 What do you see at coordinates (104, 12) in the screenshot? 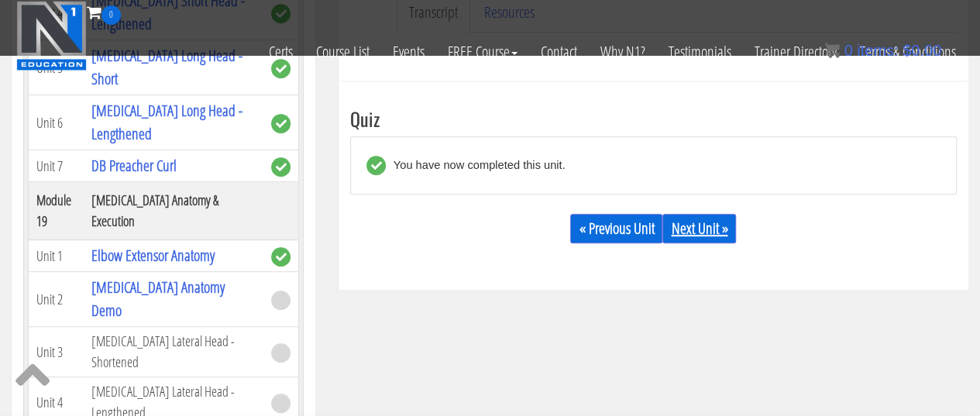
I see `a: 0` at bounding box center [104, 12].